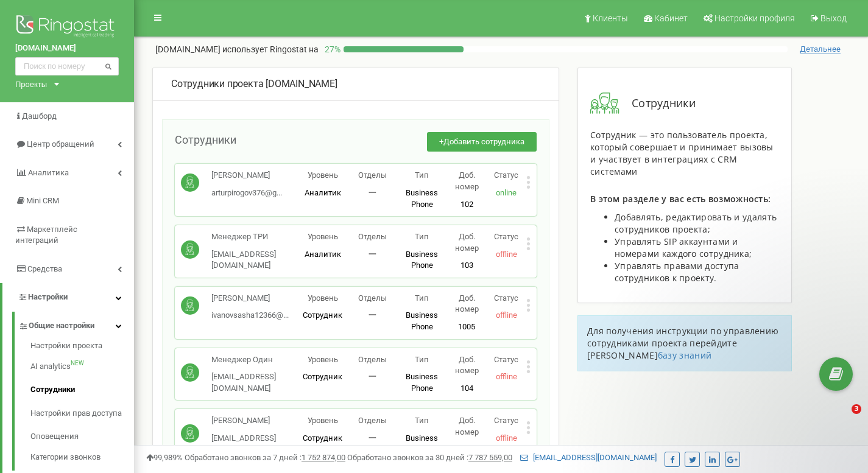 The height and width of the screenshot is (473, 868). I want to click on span: Настройки, so click(47, 297).